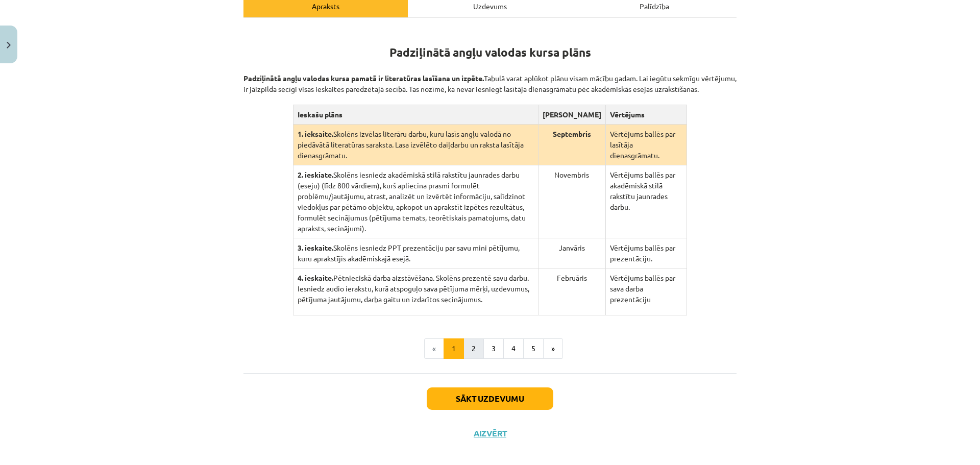 The image size is (980, 465). Describe the element at coordinates (416, 289) in the screenshot. I see `p: Pētnieciskā darba aizstāvēšana. Skolēns prezentē savu darbu. Iesniedz audio ierakstu, kurā atspog...` at that location.